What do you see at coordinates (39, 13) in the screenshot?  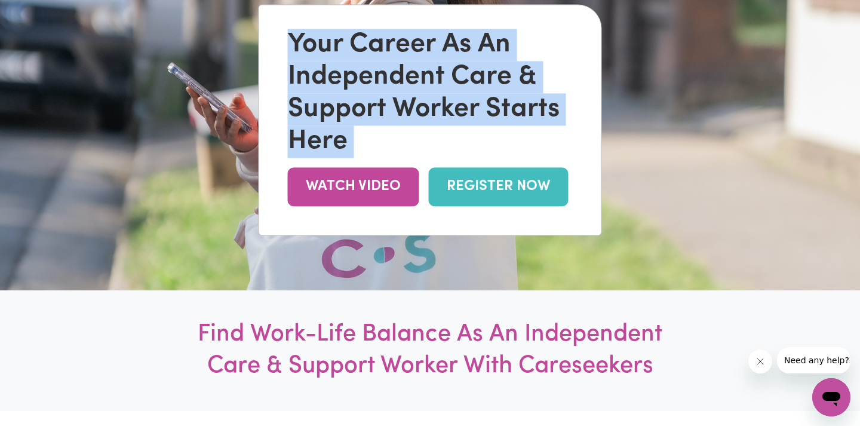 I see `span: Need any help?` at bounding box center [39, 13].